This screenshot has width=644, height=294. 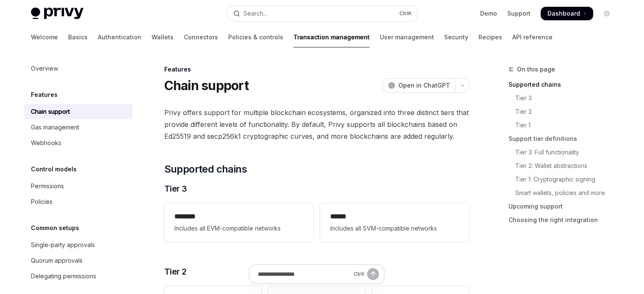 What do you see at coordinates (564, 152) in the screenshot?
I see `a: Tier 3: Full functionality` at bounding box center [564, 152].